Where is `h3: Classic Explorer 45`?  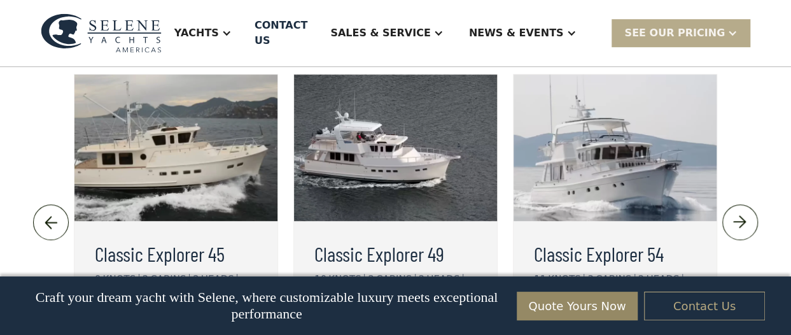
h3: Classic Explorer 45 is located at coordinates (176, 253).